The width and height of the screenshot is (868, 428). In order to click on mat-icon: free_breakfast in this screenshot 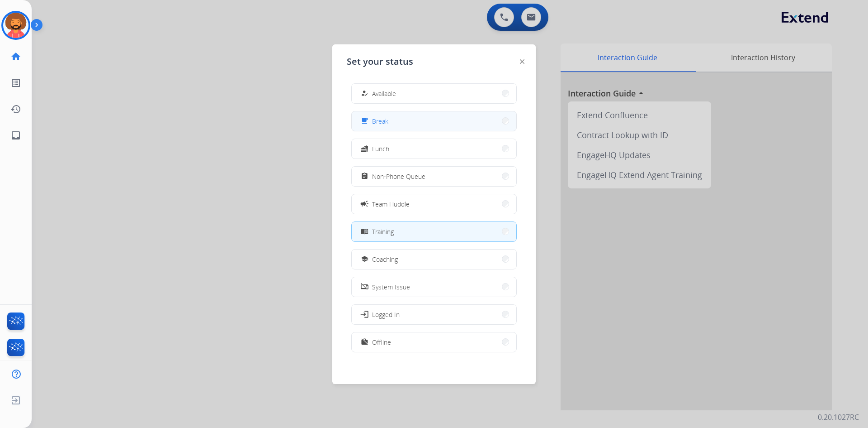, I will do `click(365, 121)`.